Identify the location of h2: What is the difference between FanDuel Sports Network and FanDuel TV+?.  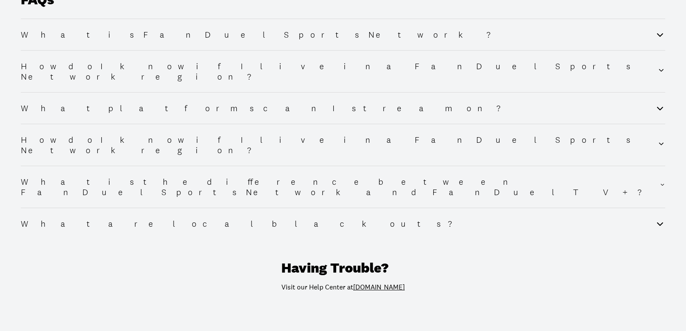
(340, 187).